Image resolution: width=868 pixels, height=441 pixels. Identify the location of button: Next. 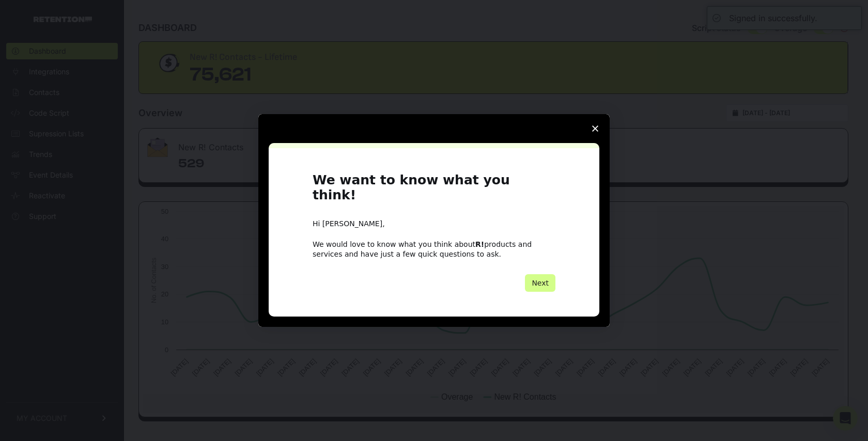
(540, 283).